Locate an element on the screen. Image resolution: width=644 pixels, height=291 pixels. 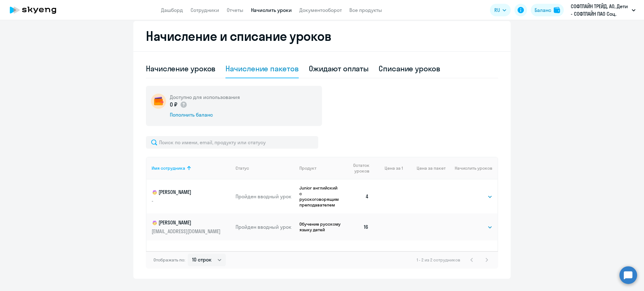
button: RU is located at coordinates (500, 10).